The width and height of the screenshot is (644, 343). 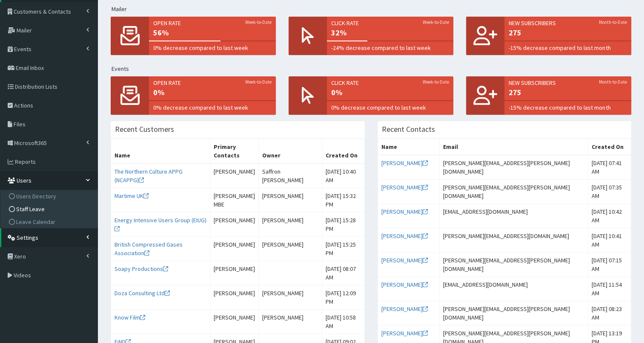 What do you see at coordinates (375, 9) in the screenshot?
I see `h5: Mailer` at bounding box center [375, 9].